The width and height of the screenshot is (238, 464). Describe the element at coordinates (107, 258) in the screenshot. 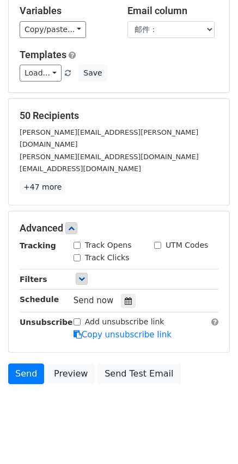

I see `label: Track Clicks` at that location.